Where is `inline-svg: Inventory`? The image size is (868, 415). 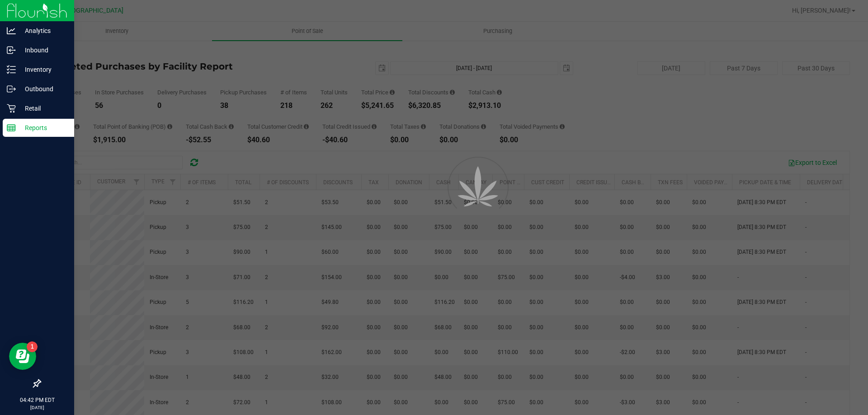
inline-svg: Inventory is located at coordinates (11, 69).